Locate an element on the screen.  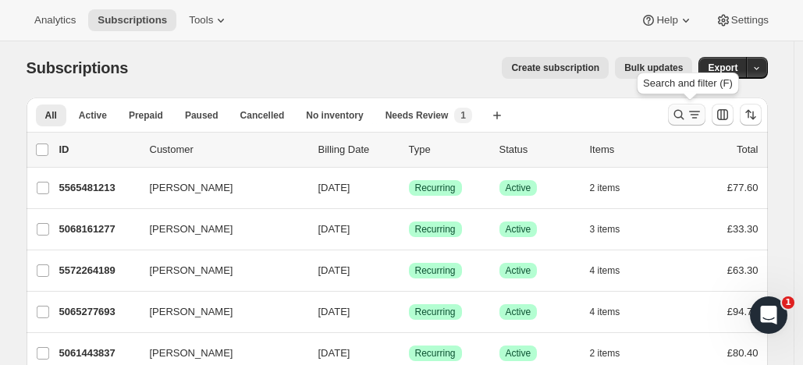
div: IDCustomerBilling DateTypeStatusItemsTotal is located at coordinates (409, 150).